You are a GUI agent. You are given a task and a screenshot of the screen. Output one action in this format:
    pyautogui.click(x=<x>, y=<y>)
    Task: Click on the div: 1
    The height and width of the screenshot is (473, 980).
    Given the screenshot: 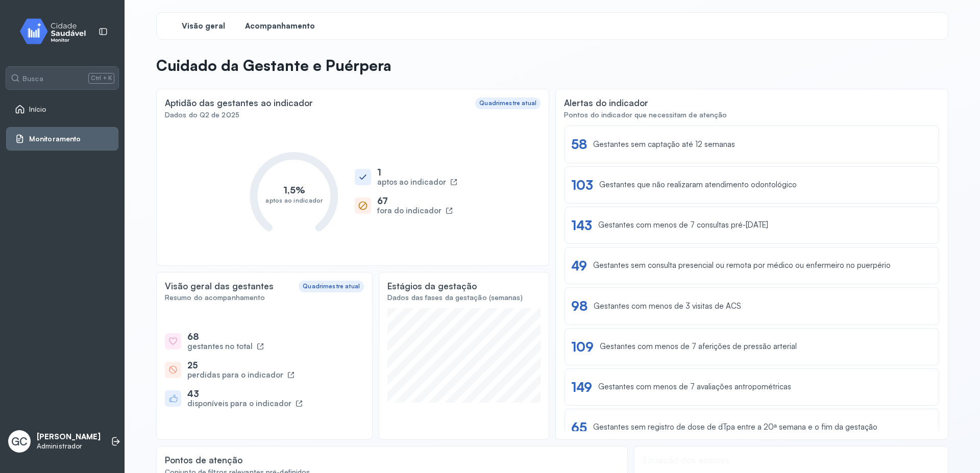 What is the action you would take?
    pyautogui.click(x=417, y=172)
    